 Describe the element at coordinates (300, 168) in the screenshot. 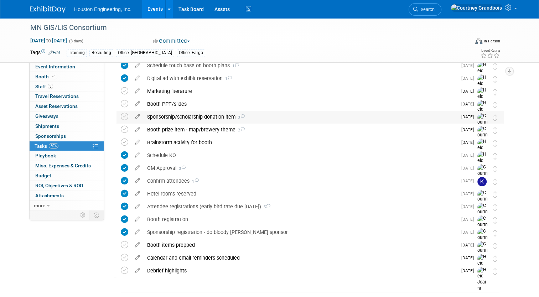

I see `div: OM Approval` at that location.